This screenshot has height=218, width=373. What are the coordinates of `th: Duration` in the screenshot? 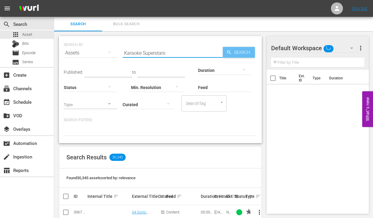 It's located at (343, 78).